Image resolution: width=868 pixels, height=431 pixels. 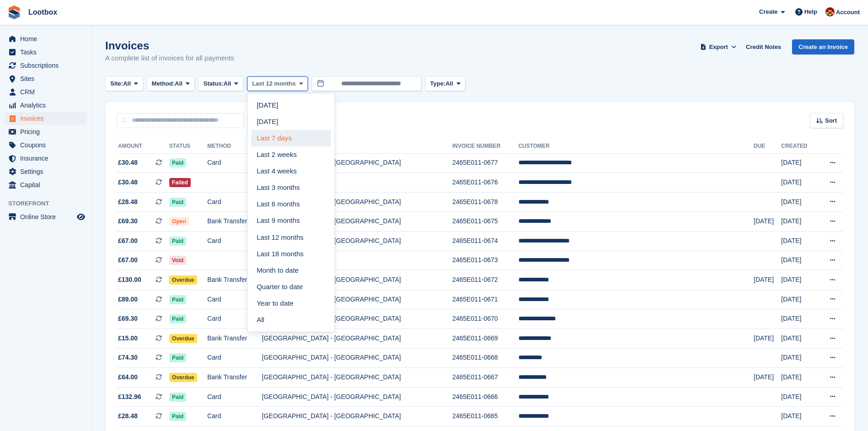 What do you see at coordinates (47, 105) in the screenshot?
I see `span: Analytics` at bounding box center [47, 105].